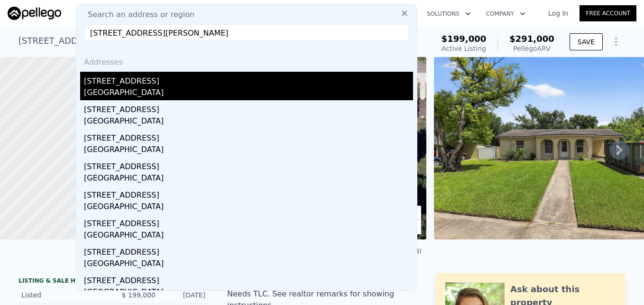  I want to click on img: Pellego, so click(34, 14).